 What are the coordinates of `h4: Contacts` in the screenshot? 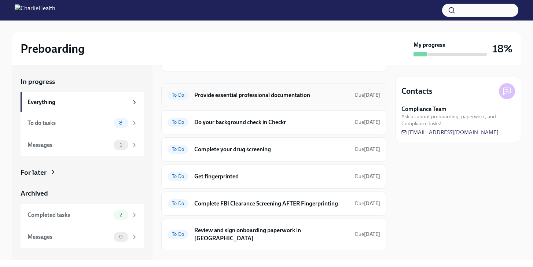 It's located at (417, 91).